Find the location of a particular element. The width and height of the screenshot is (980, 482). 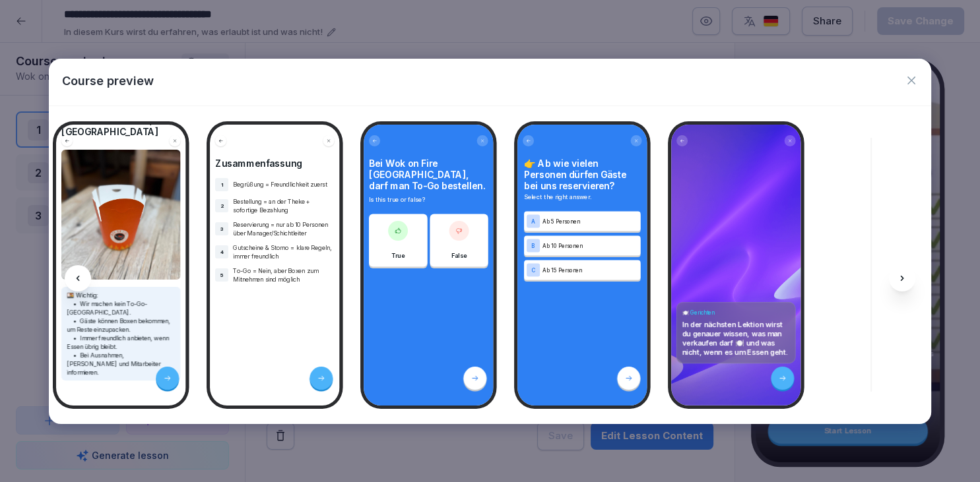

p: Begrüßung = Freundlichkeit zuerst is located at coordinates (283, 184).